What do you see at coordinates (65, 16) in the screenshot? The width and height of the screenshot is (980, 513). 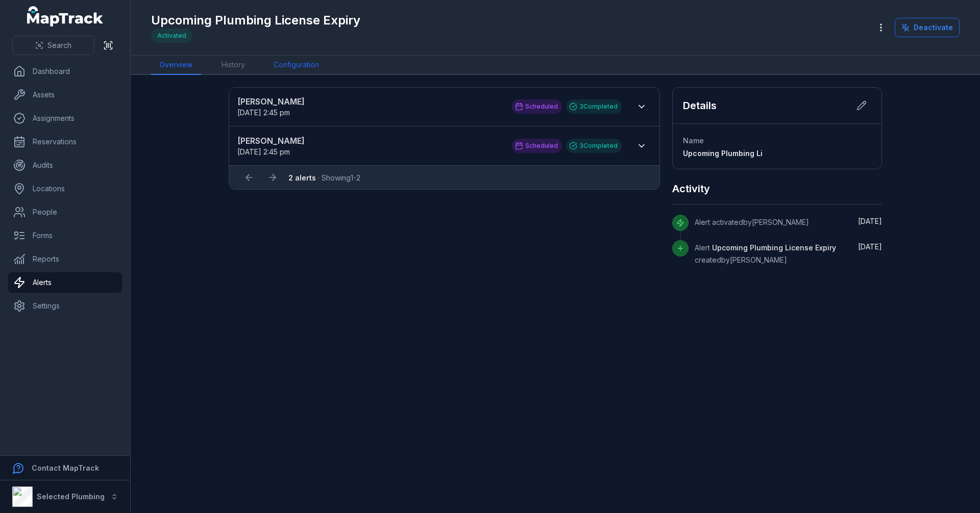 I see `a: MapTrack` at bounding box center [65, 16].